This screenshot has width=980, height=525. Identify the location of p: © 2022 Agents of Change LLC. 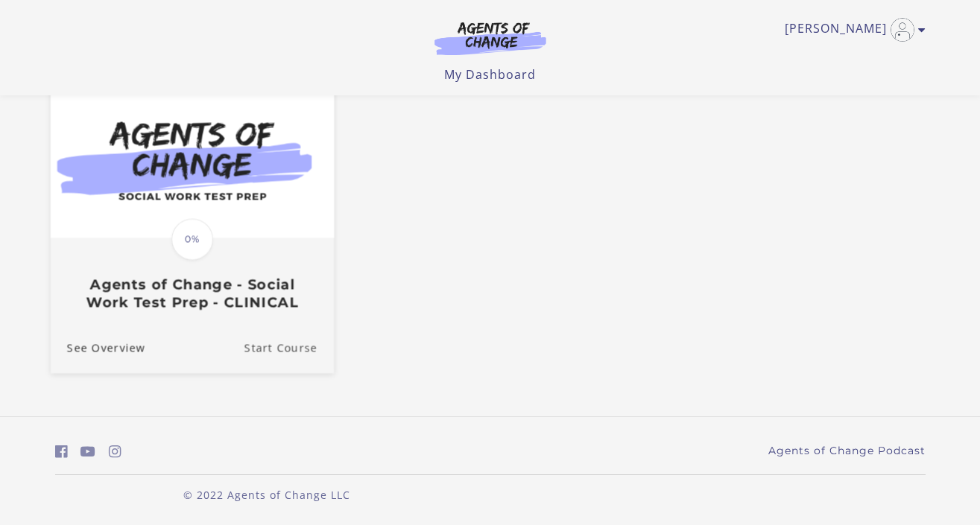
(266, 495).